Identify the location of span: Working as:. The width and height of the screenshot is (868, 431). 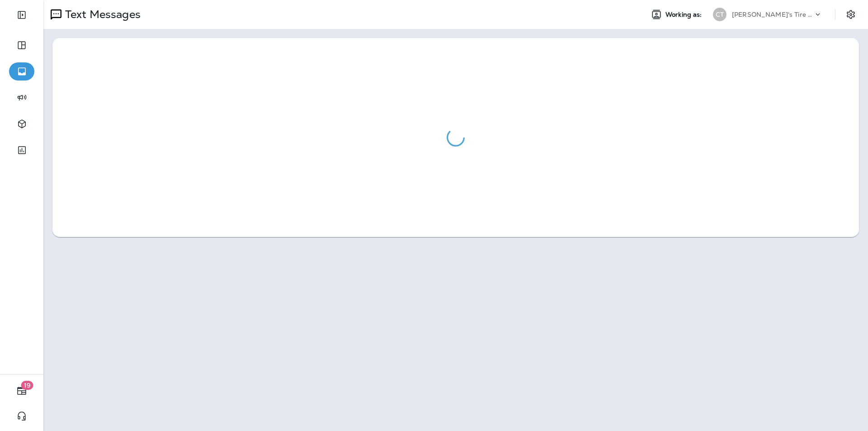
(685, 14).